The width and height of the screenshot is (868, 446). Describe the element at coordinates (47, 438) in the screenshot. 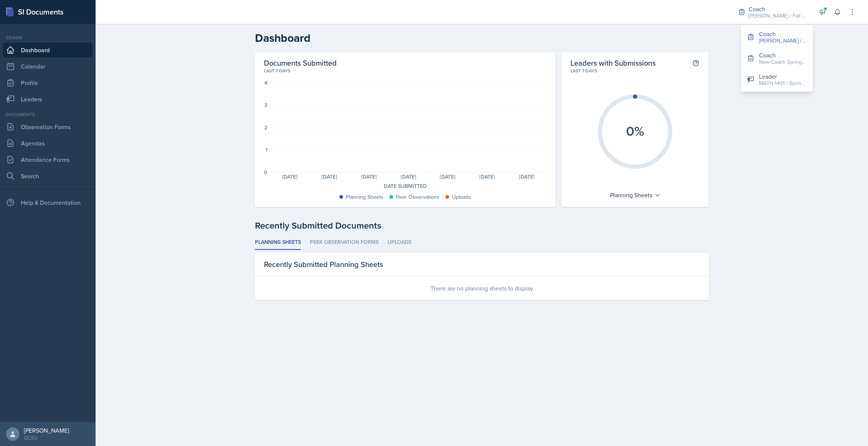

I see `div: GCSU` at that location.